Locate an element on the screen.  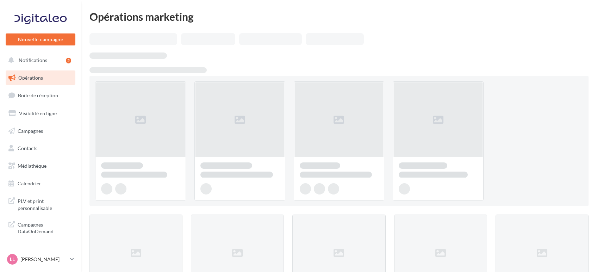
span: Médiathèque is located at coordinates (32, 166).